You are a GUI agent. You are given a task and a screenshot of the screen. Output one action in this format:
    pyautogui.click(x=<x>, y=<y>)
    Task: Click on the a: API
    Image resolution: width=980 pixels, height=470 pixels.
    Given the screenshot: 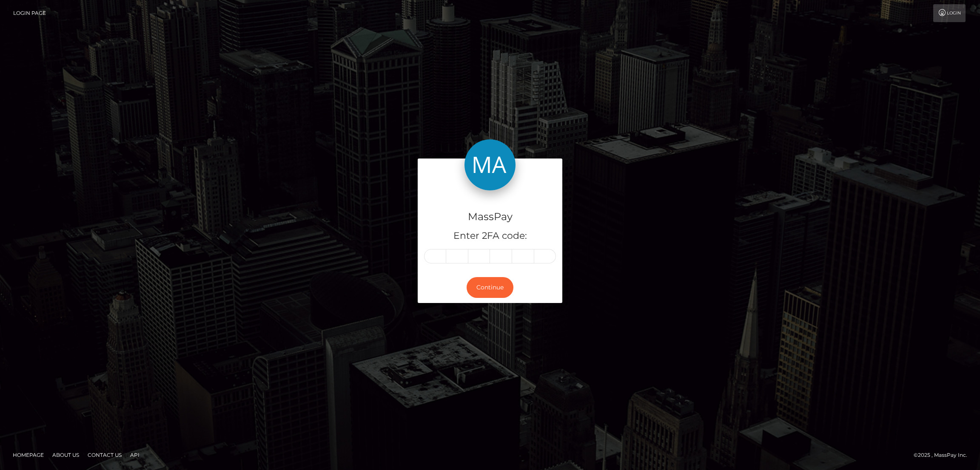 What is the action you would take?
    pyautogui.click(x=135, y=455)
    